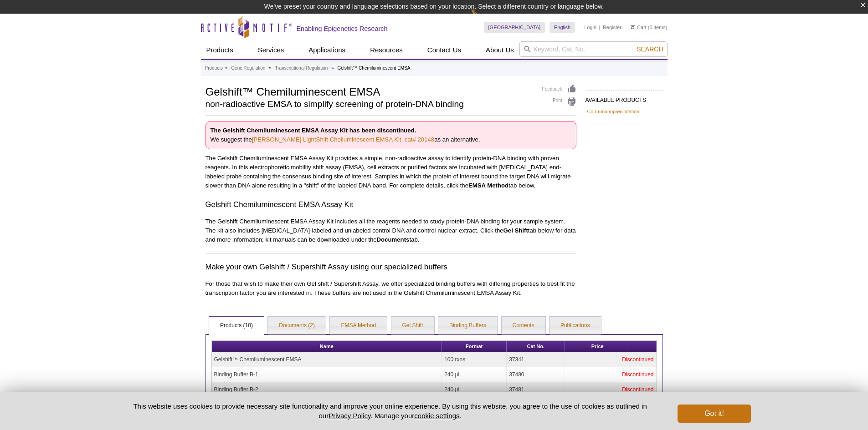 Image resolution: width=868 pixels, height=430 pixels. Describe the element at coordinates (302, 68) in the screenshot. I see `a: Transcriptional Regulation` at that location.